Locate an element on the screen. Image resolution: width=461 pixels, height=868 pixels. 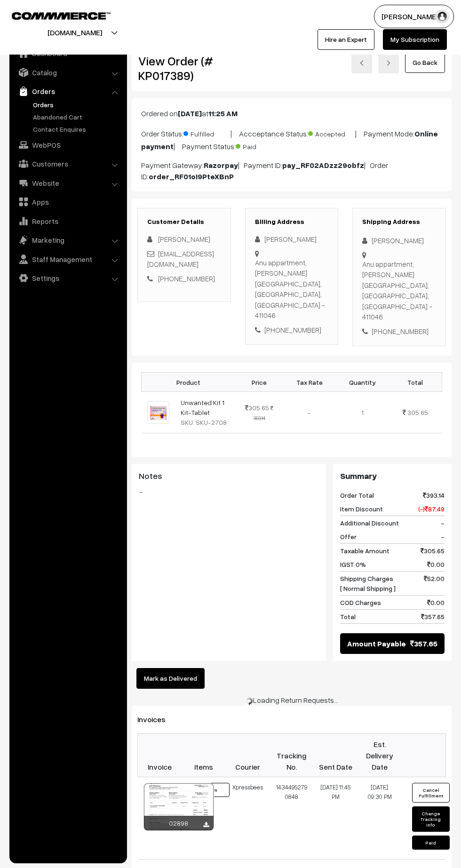
div: SKU: SKU-2708 is located at coordinates (205, 422).